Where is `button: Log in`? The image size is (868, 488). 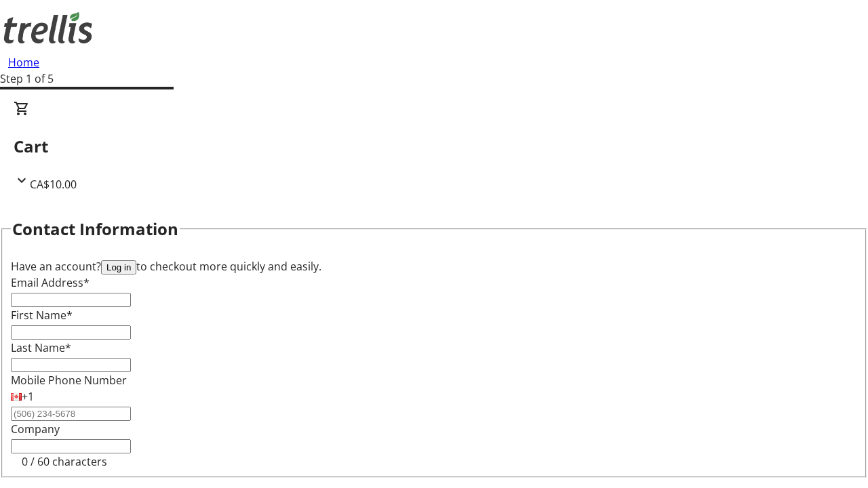
button: Log in is located at coordinates (119, 268).